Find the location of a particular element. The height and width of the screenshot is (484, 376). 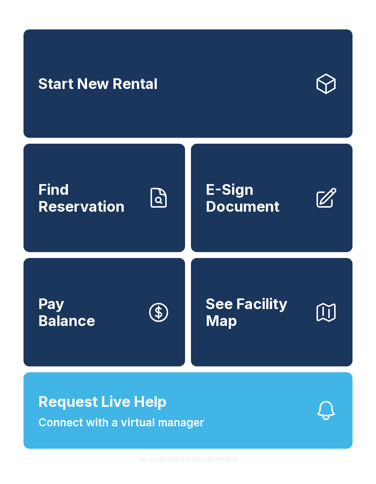

a: PayBalance is located at coordinates (104, 312).